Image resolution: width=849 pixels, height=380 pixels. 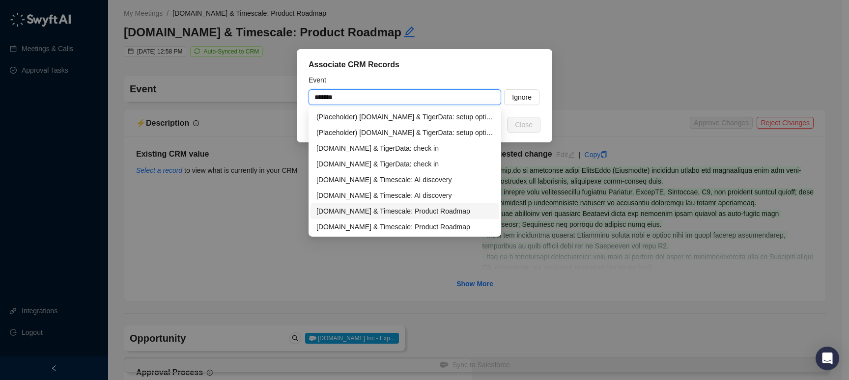 I want to click on div: Open Intercom Messenger, so click(x=827, y=359).